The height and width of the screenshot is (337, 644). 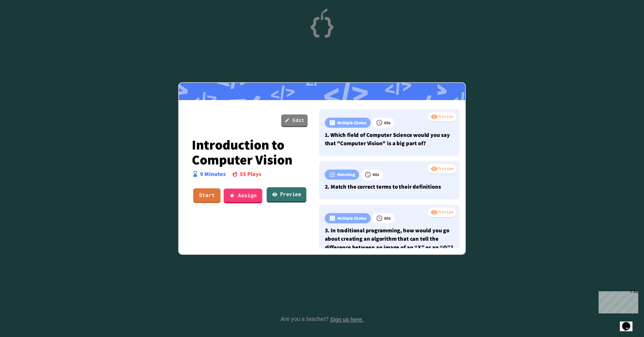 I want to click on a: Edit, so click(x=295, y=121).